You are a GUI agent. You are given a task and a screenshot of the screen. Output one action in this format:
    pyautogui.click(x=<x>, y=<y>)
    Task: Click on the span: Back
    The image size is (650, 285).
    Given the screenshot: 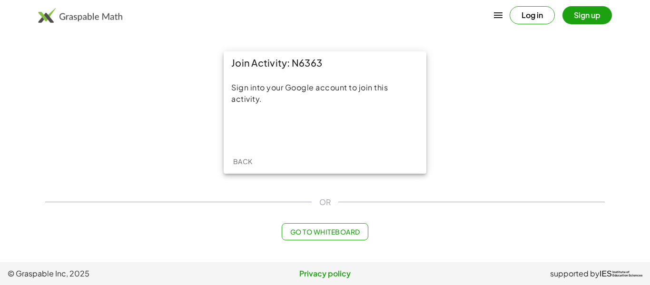 What is the action you would take?
    pyautogui.click(x=242, y=161)
    